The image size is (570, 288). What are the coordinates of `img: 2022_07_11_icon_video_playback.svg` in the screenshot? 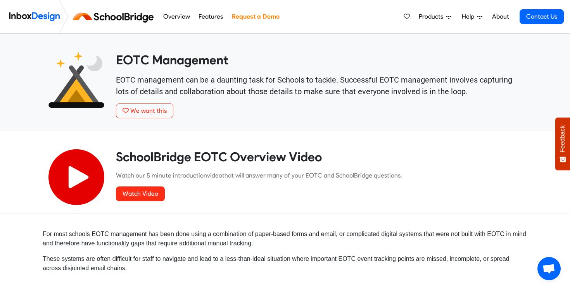 It's located at (76, 177).